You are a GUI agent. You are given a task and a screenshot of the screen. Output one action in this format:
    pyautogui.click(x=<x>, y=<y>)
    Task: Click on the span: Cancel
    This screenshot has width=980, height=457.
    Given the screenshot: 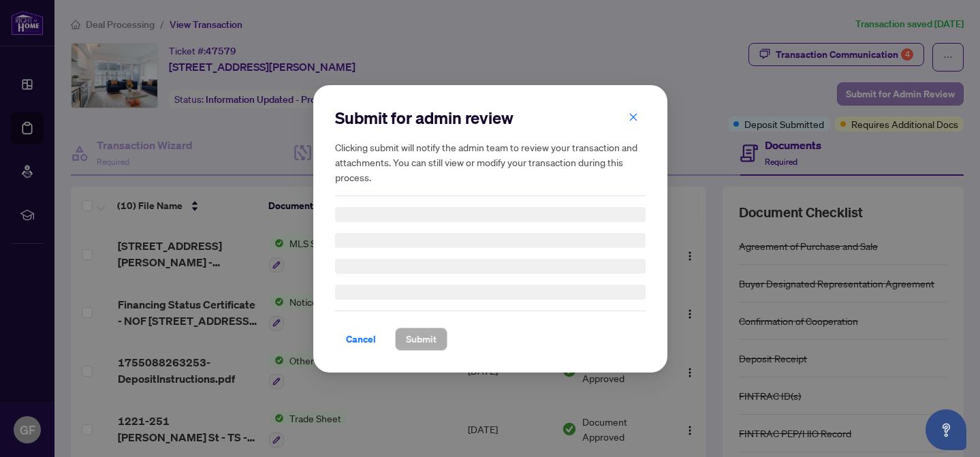 What is the action you would take?
    pyautogui.click(x=360, y=339)
    